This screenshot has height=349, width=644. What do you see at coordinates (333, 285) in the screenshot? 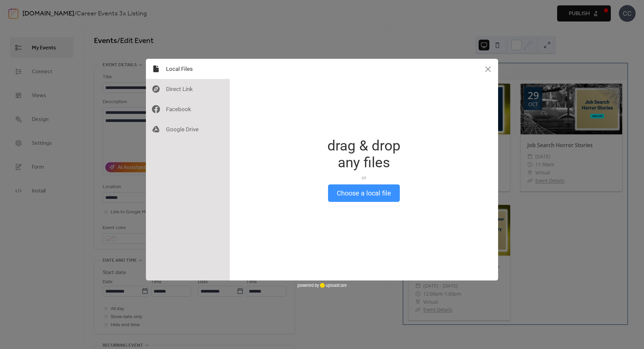
I see `a: uploadcare` at bounding box center [333, 285].